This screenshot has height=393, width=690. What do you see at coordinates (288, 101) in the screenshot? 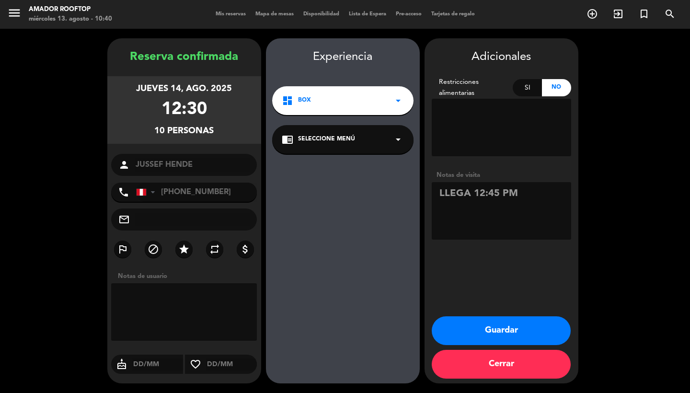
I see `i: dashboard` at bounding box center [288, 101].